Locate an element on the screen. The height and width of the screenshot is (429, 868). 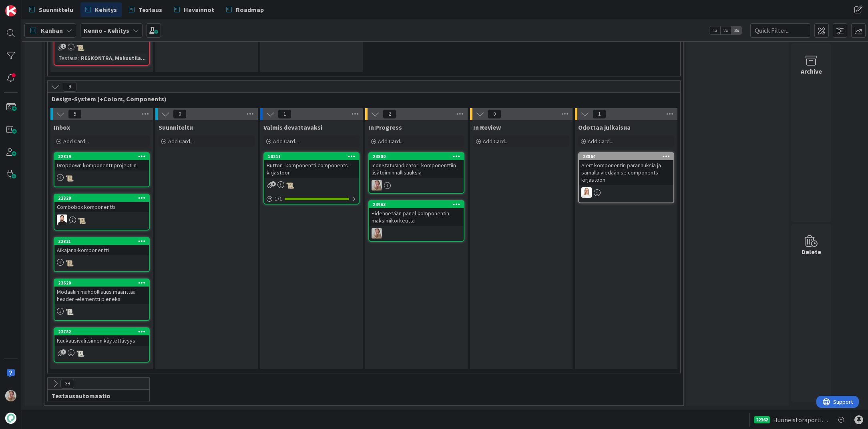
div: 18211Button -komponentti components -kirjastoon is located at coordinates (312, 165).